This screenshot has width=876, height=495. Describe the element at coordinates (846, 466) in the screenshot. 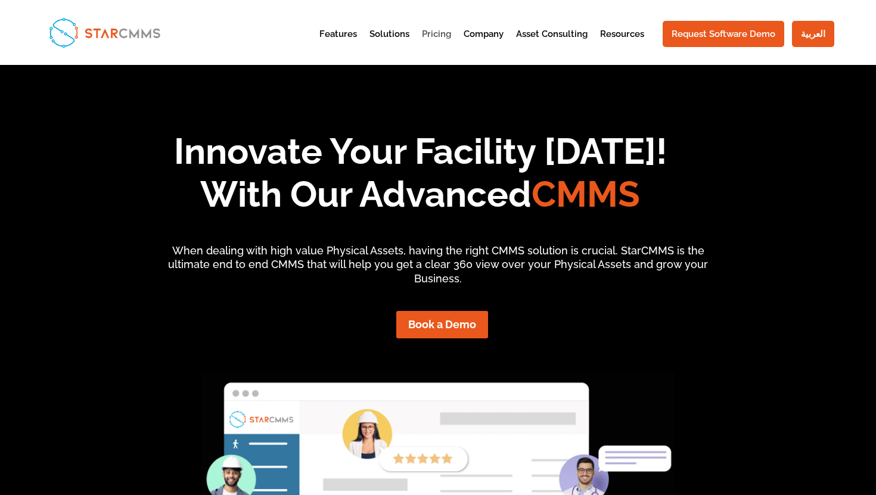

I see `div: Chat Widget` at that location.